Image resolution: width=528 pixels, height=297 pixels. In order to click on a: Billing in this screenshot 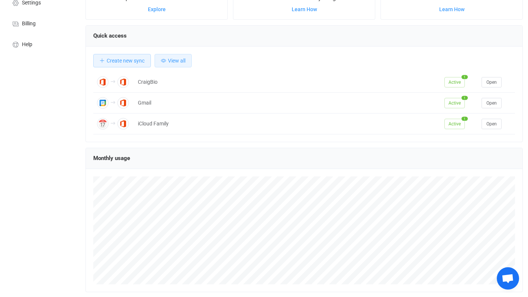, I will do `click(41, 23)`.